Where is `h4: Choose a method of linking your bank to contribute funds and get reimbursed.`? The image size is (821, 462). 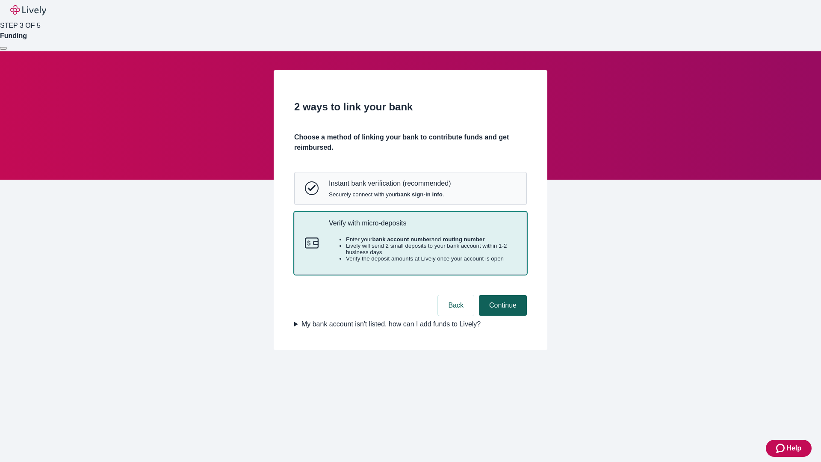 h4: Choose a method of linking your bank to contribute funds and get reimbursed. is located at coordinates (411, 142).